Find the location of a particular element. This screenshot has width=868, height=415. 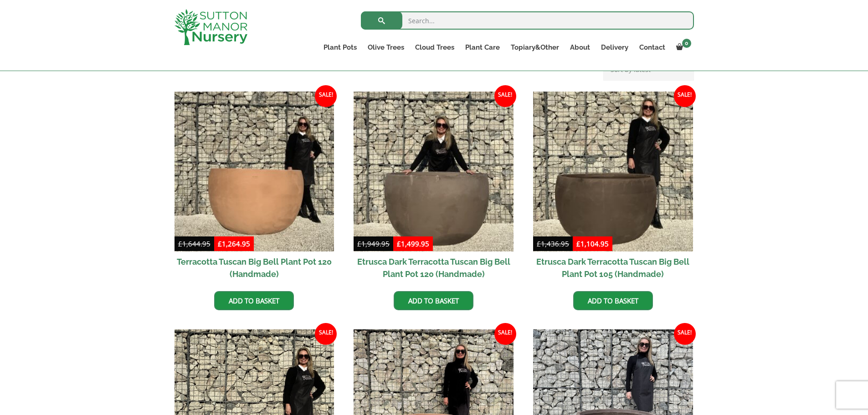

a: Delivery is located at coordinates (615, 47).